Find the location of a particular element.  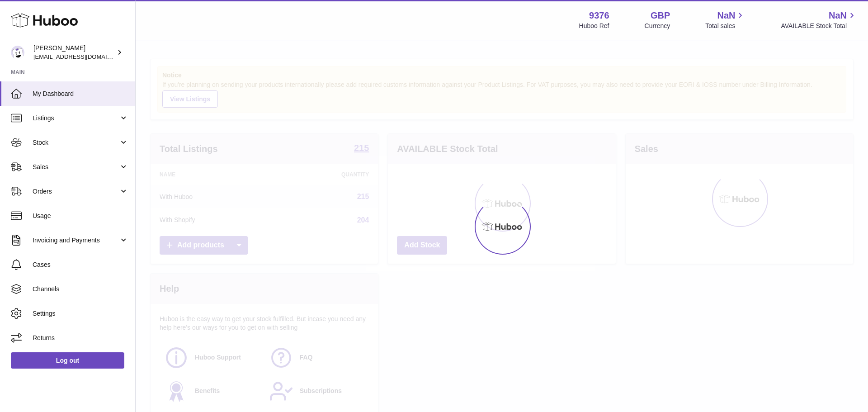

span: AVAILABLE Stock Total is located at coordinates (819, 26).